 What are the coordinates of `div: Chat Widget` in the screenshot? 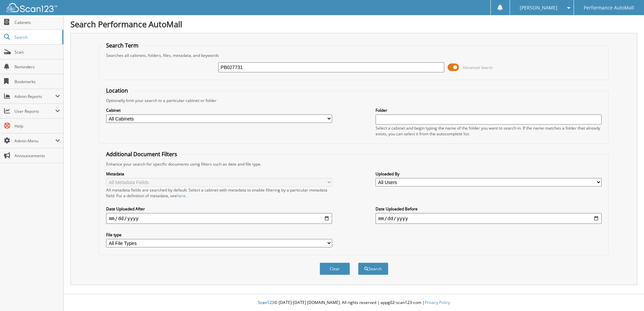 It's located at (628, 295).